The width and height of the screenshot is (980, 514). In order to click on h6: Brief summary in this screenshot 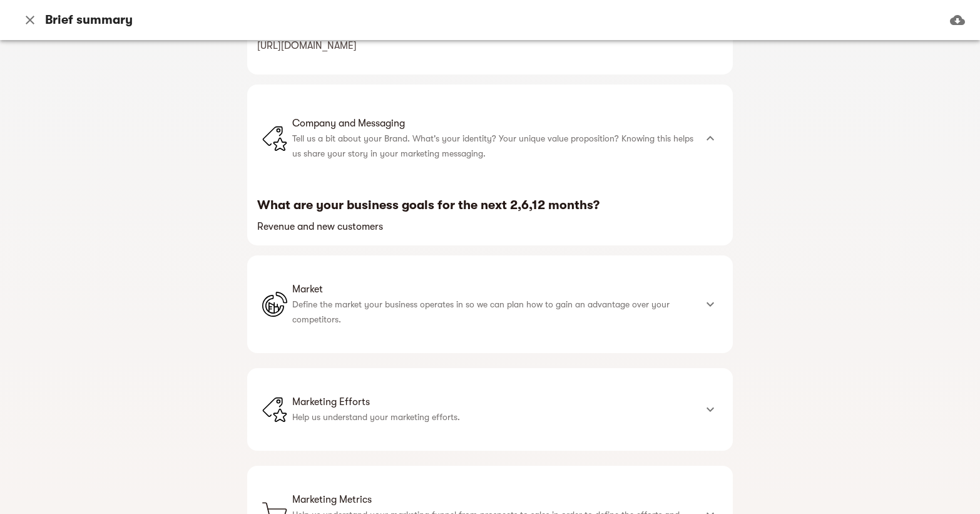, I will do `click(89, 20)`.